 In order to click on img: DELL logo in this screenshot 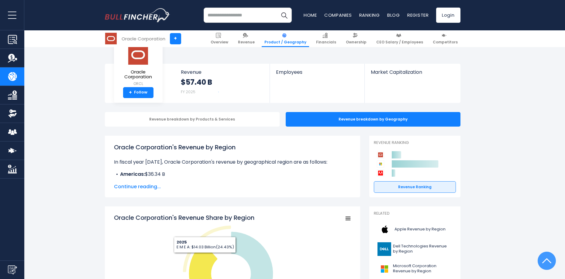, I will do `click(384, 249)`.